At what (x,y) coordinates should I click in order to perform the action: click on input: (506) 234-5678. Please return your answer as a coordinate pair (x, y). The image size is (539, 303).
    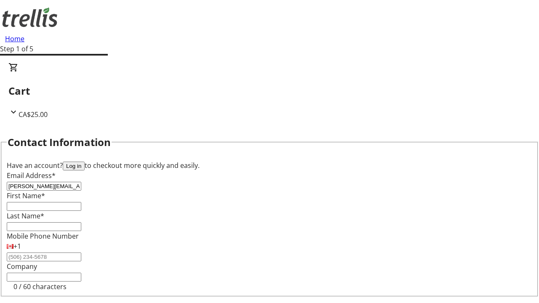
    Looking at the image, I should click on (44, 257).